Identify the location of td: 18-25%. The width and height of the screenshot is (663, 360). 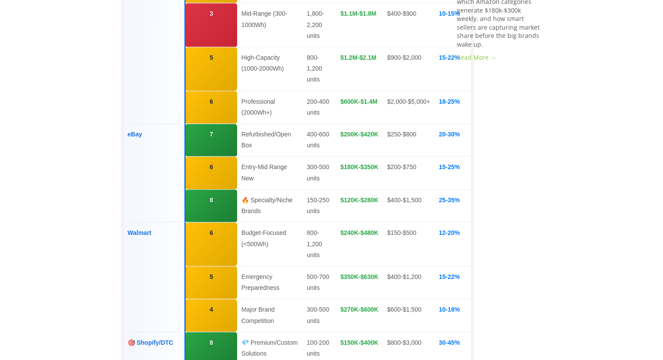
(453, 107).